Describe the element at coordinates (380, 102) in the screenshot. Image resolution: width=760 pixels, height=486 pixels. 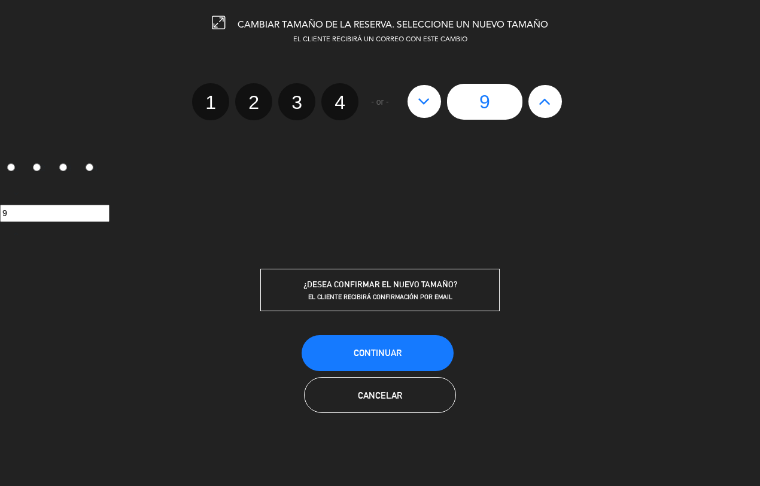
I see `span: - or -` at that location.